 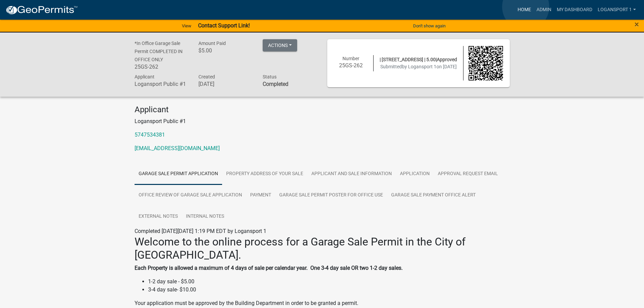 I want to click on a: My Dashboard, so click(x=574, y=10).